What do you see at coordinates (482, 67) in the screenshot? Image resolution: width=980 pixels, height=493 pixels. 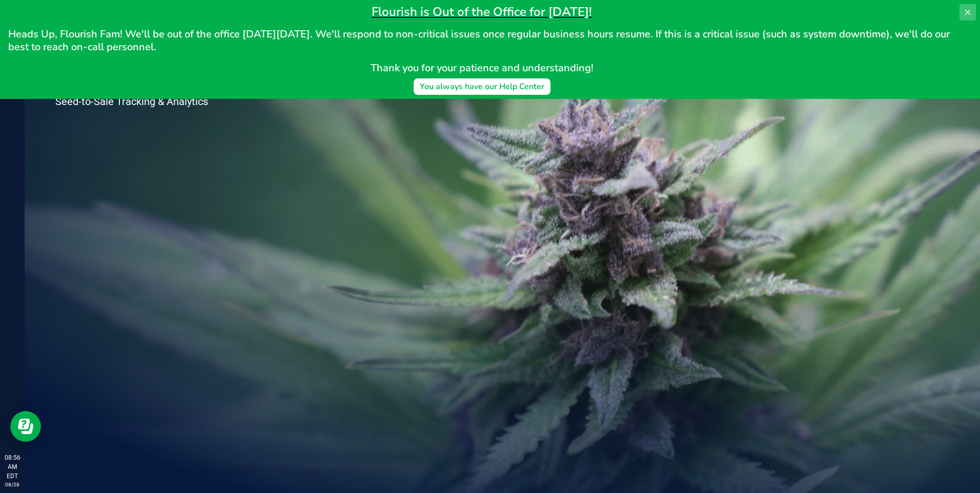 I see `span: Thank you for your patience and understanding!` at bounding box center [482, 67].